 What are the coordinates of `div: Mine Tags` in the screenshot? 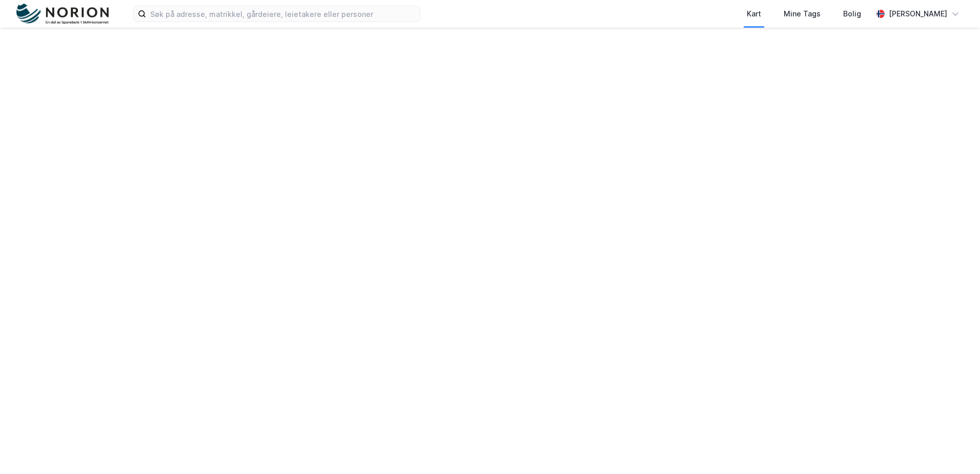 It's located at (803, 14).